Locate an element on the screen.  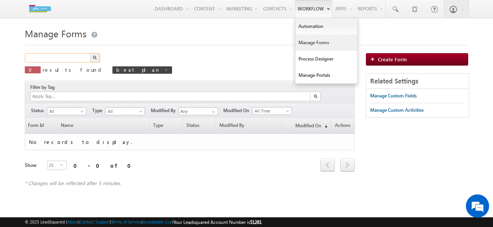
div: Show is located at coordinates (33, 165).